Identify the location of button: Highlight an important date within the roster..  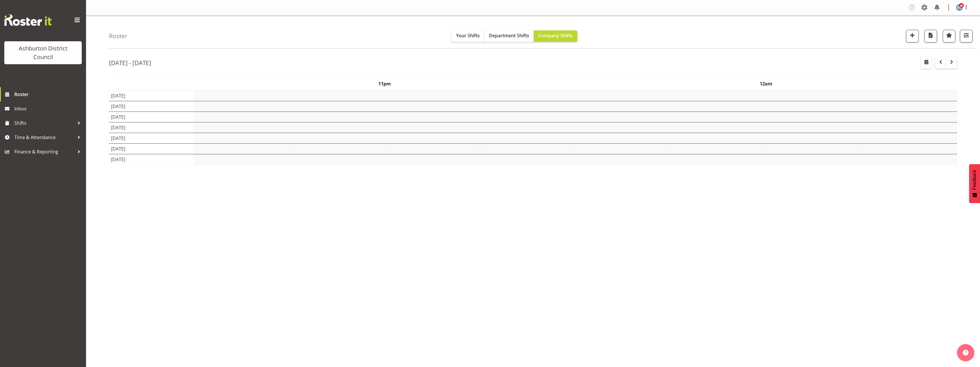
(949, 36).